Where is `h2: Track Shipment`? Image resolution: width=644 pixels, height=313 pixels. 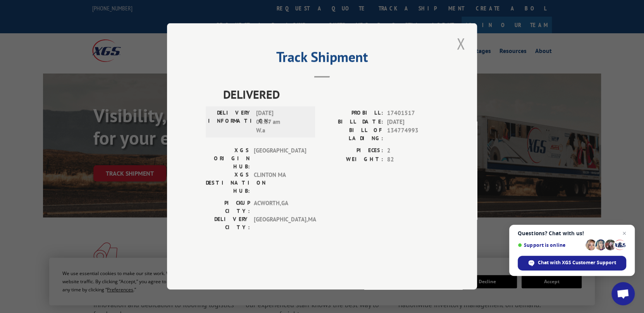 h2: Track Shipment is located at coordinates (322, 59).